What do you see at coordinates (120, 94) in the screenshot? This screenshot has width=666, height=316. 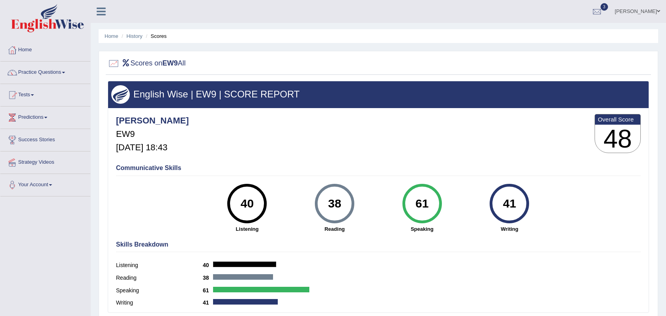 I see `img: wings.png` at bounding box center [120, 94].